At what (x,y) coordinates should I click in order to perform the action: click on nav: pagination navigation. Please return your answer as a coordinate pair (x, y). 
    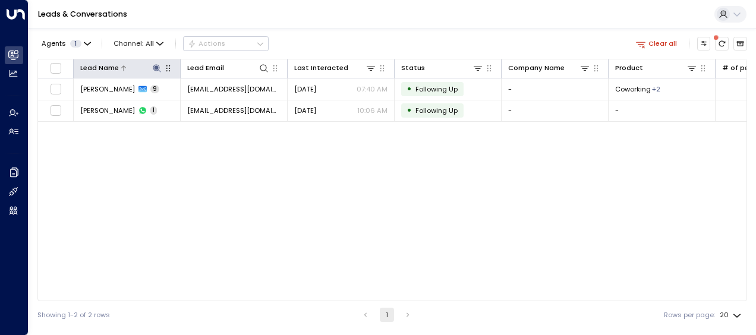
    Looking at the image, I should click on (386, 315).